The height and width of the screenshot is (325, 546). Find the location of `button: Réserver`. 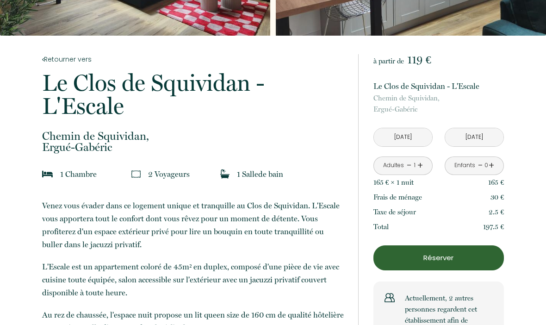

button: Réserver is located at coordinates (438, 258).